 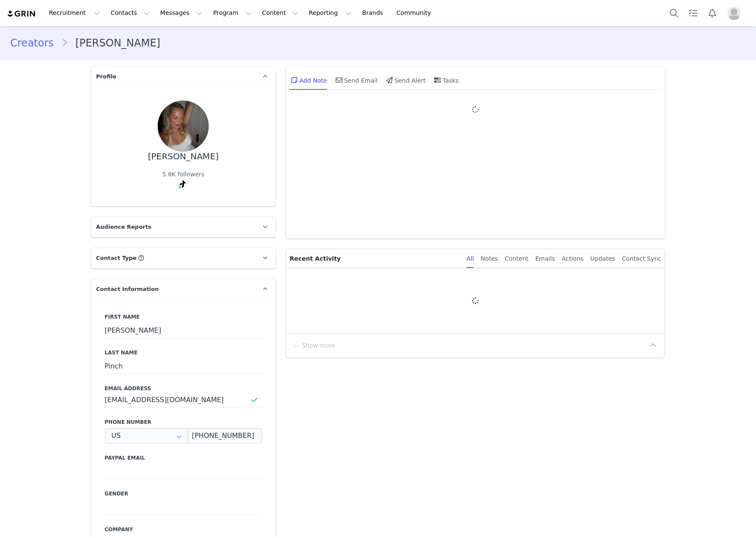 What do you see at coordinates (183, 422) in the screenshot?
I see `label: Phone Number` at bounding box center [183, 422].